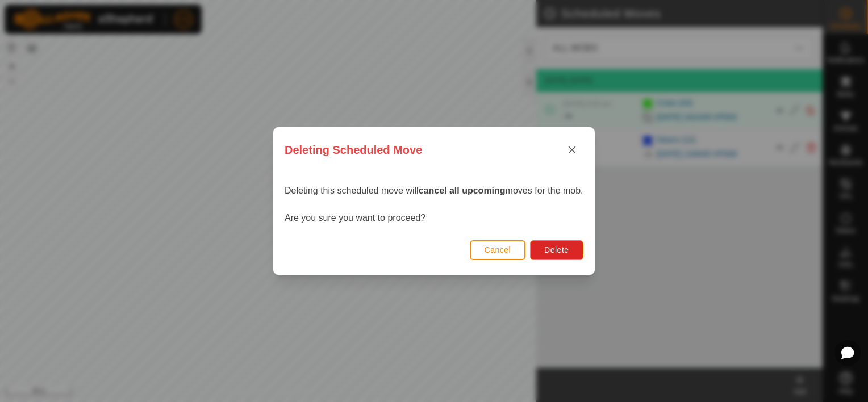 The image size is (868, 402). Describe the element at coordinates (434, 218) in the screenshot. I see `p: Are you sure you want to proceed?` at that location.